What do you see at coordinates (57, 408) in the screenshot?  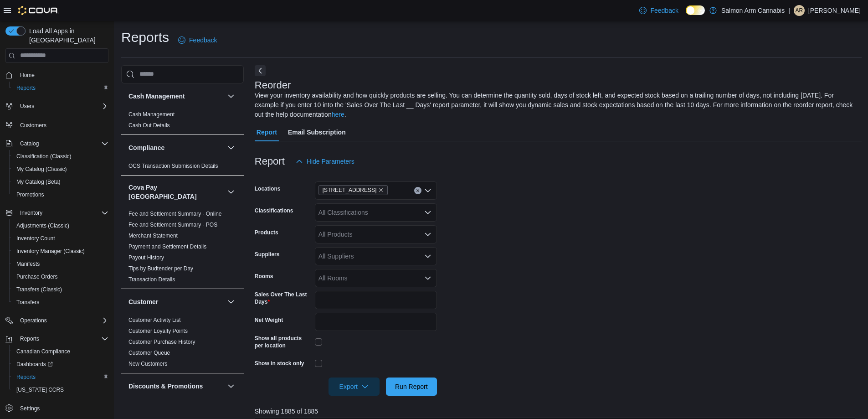 I see `button: Settings` at bounding box center [57, 408].